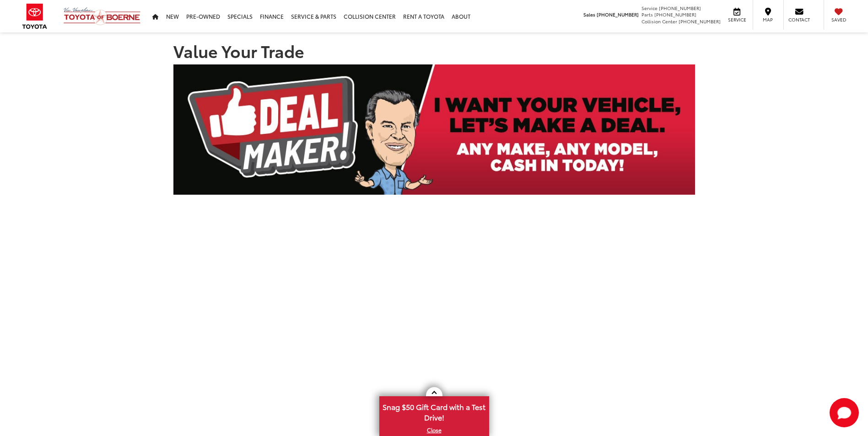 This screenshot has width=868, height=436. What do you see at coordinates (434, 50) in the screenshot?
I see `h1: Value Your Trade` at bounding box center [434, 50].